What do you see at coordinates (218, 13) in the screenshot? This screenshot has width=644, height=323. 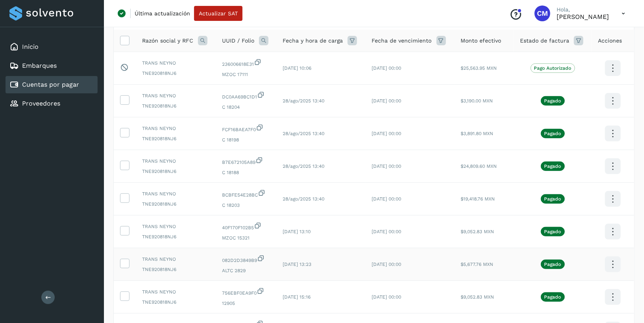 I see `button: Actualizar SAT` at bounding box center [218, 13].